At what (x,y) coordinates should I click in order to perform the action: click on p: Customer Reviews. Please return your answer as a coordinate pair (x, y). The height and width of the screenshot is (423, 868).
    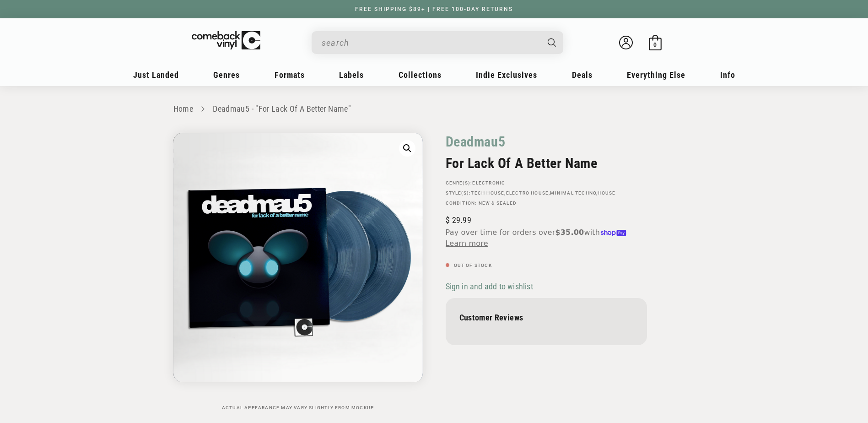
    Looking at the image, I should click on (546, 317).